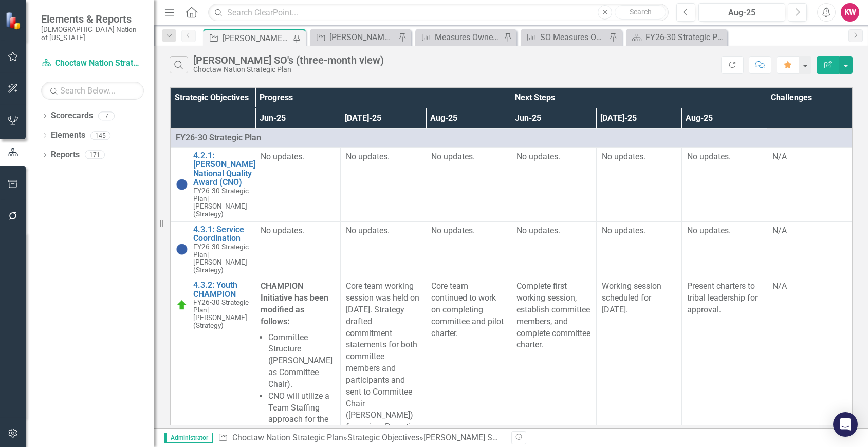 The image size is (868, 447). Describe the element at coordinates (182, 305) in the screenshot. I see `img: On Target` at that location.